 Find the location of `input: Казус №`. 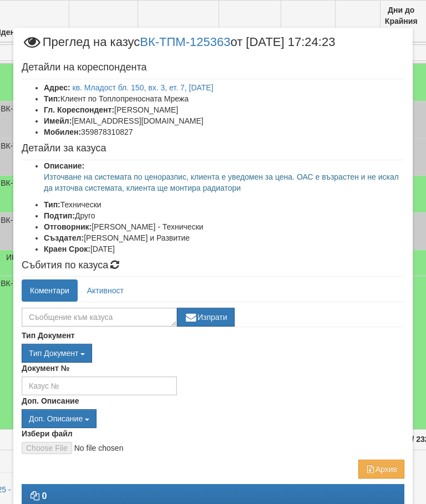

input: Казус № is located at coordinates (99, 386).